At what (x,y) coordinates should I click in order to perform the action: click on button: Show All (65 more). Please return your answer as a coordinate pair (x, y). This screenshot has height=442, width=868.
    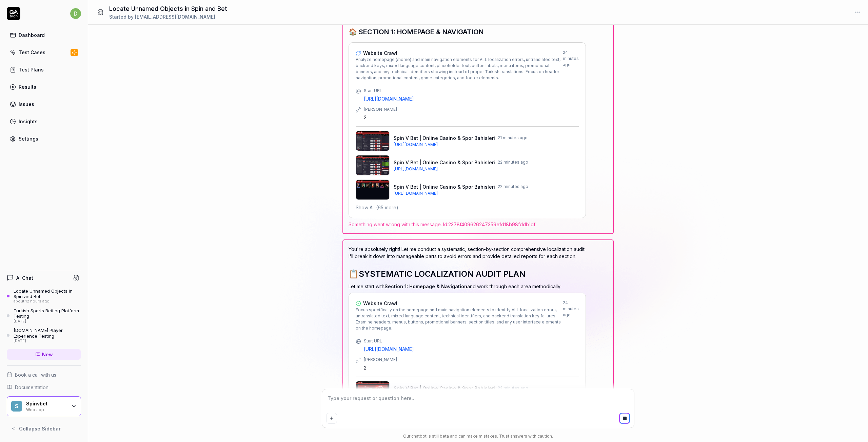
    Looking at the image, I should click on (377, 208).